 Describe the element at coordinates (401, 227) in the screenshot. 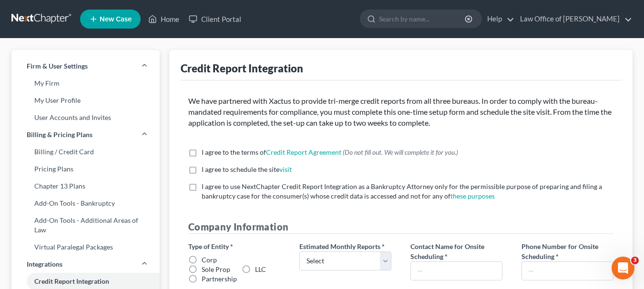

I see `h4: Company Information` at that location.